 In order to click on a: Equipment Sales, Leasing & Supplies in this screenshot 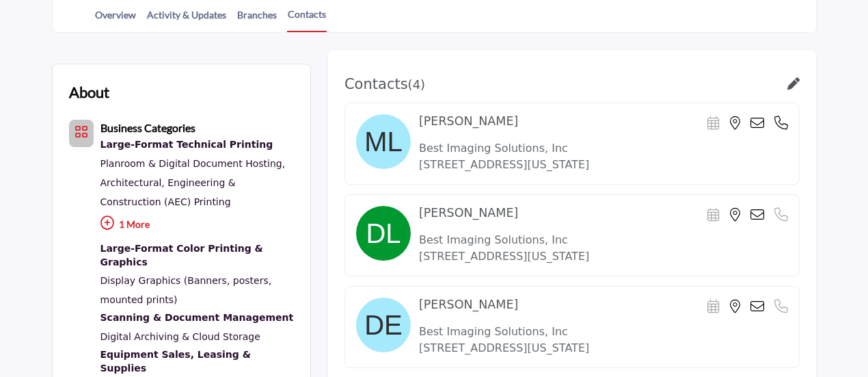, I will do `click(197, 361)`.